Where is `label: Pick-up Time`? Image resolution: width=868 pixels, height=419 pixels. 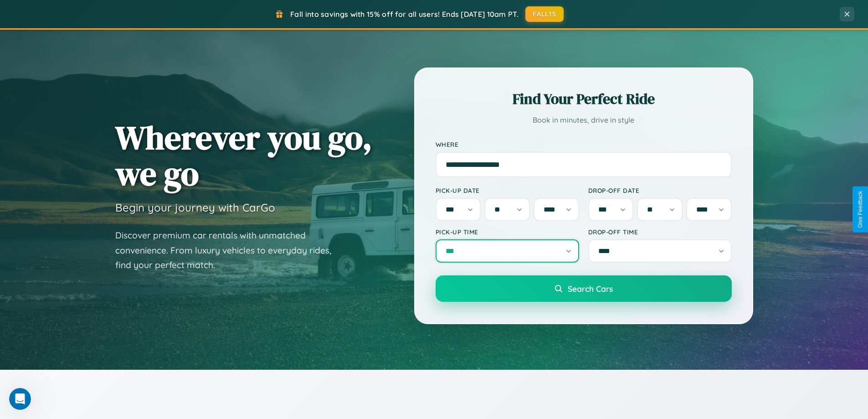
label: Pick-up Time is located at coordinates (507, 231).